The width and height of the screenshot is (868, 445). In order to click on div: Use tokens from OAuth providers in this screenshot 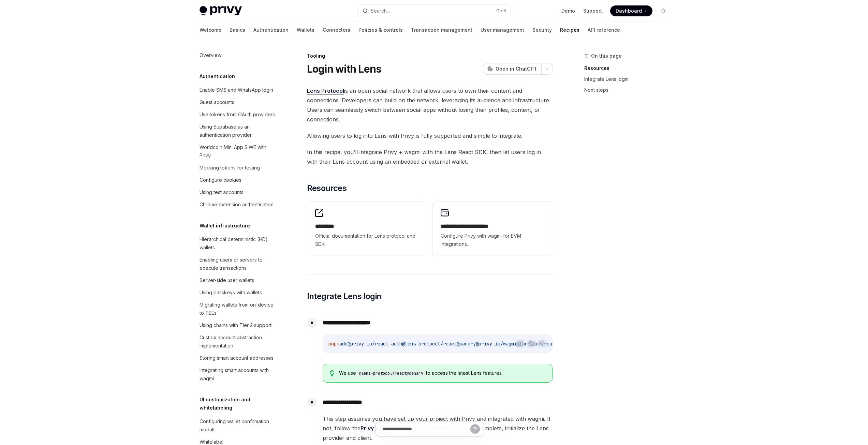, I will do `click(237, 115)`.